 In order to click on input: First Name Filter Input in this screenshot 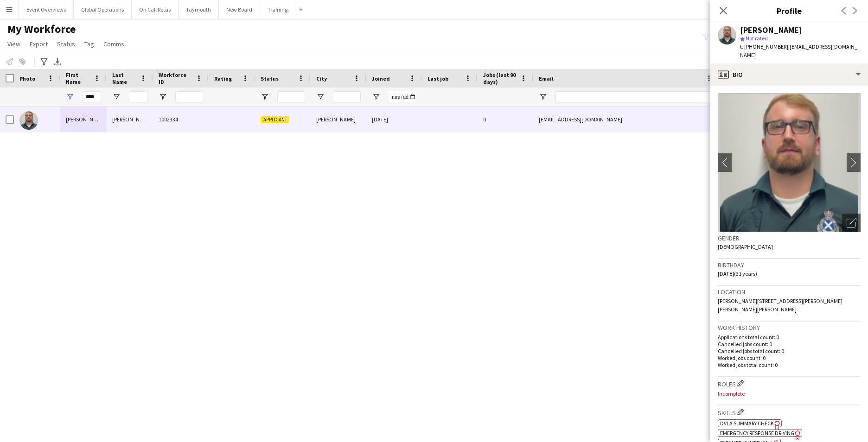, I will do `click(92, 97)`.